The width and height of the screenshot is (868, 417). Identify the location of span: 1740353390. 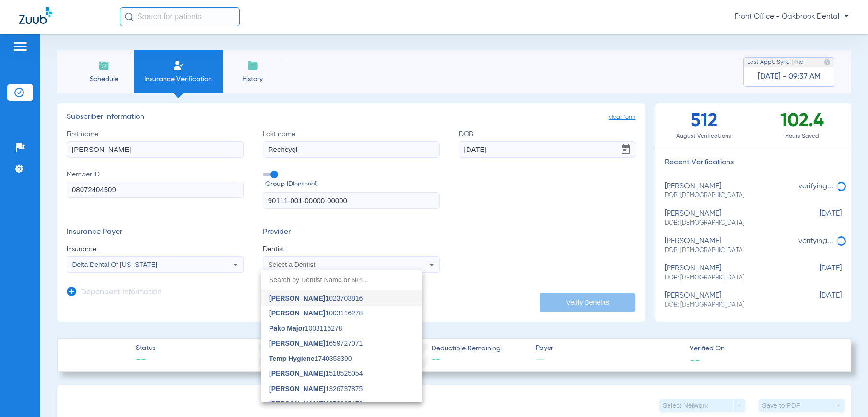
(310, 359).